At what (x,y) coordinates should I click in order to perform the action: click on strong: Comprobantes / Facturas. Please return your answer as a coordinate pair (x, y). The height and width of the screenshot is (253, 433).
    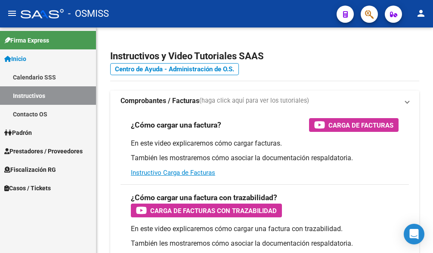
    Looking at the image, I should click on (160, 101).